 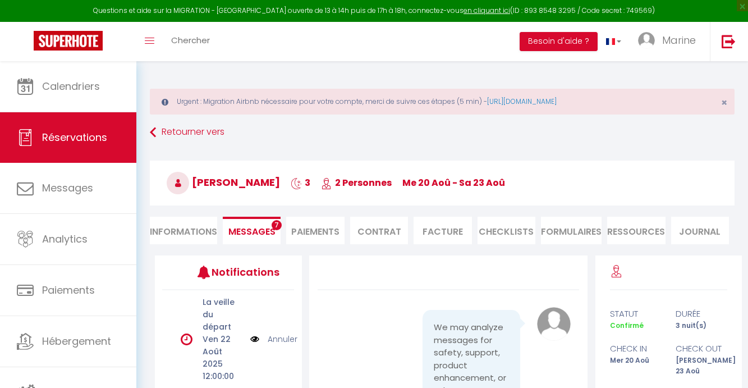 I want to click on span: 3, so click(x=300, y=182).